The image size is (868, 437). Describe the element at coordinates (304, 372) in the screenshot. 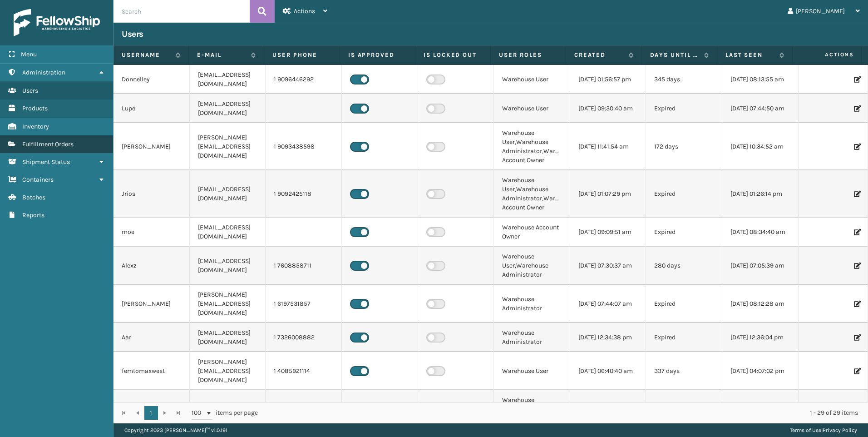

I see `td: 1 4085921114` at that location.